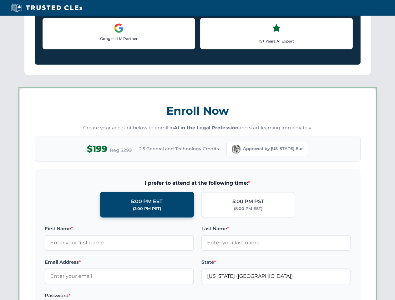 The height and width of the screenshot is (300, 395). I want to click on span: I prefer to attend at the following time:, so click(197, 183).